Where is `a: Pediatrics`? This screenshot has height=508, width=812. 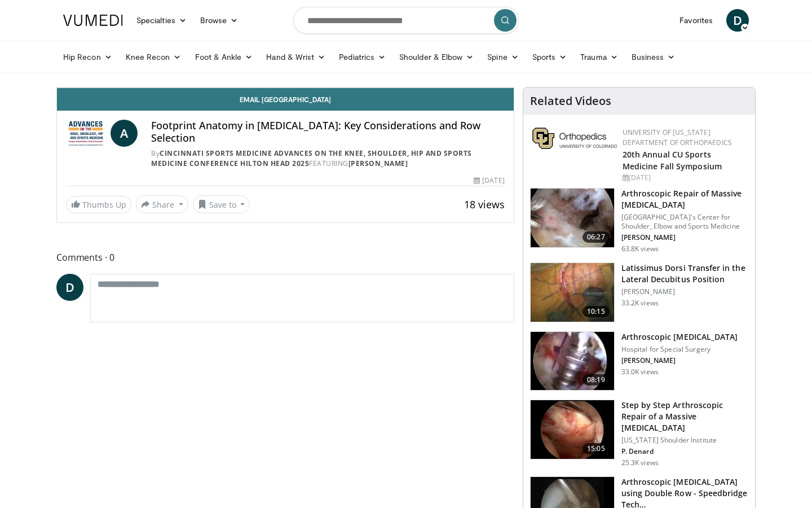
a: Pediatrics is located at coordinates (362, 57).